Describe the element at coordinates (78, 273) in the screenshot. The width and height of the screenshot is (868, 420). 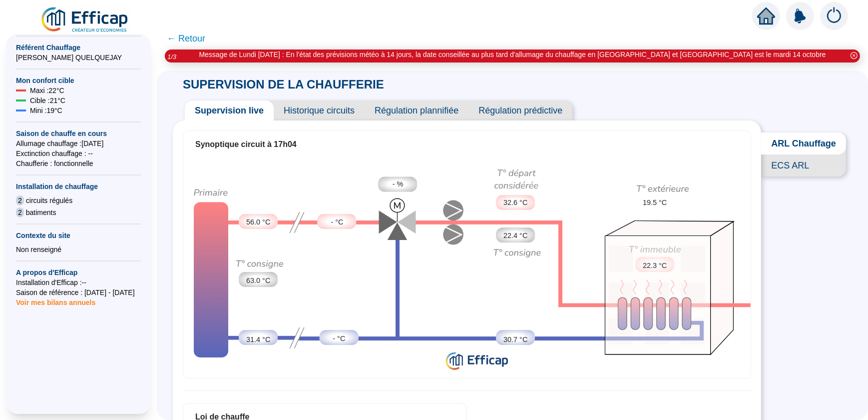
I see `span: A propos d'Efficap` at that location.